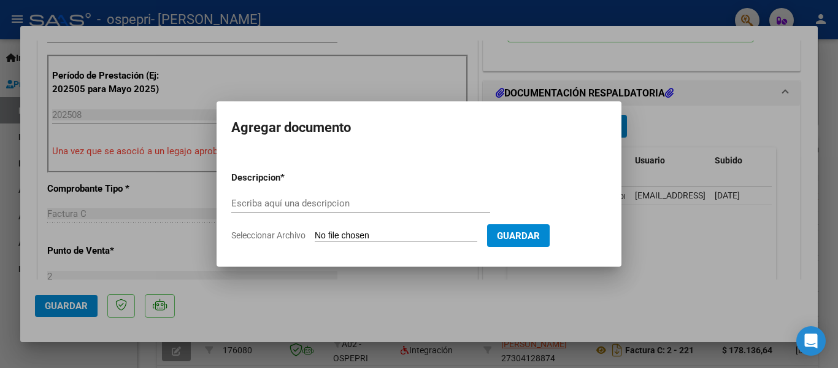 Image resolution: width=838 pixels, height=368 pixels. I want to click on span: Seleccionar Archivo, so click(268, 235).